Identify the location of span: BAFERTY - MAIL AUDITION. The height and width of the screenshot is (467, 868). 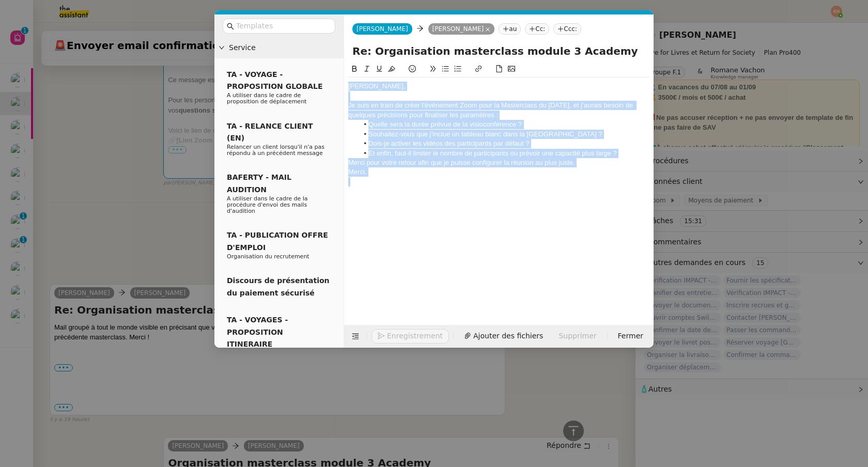
(258, 182).